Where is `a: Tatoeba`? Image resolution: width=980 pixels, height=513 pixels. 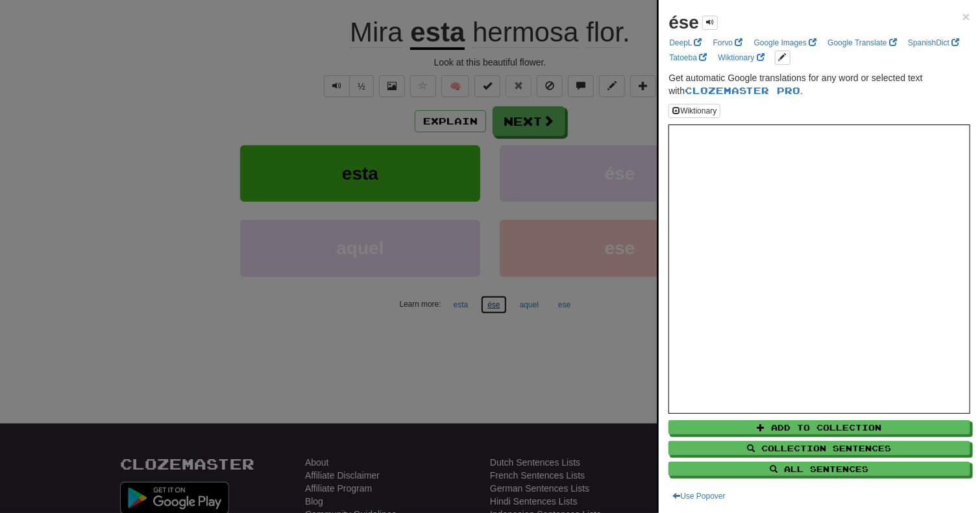 a: Tatoeba is located at coordinates (688, 58).